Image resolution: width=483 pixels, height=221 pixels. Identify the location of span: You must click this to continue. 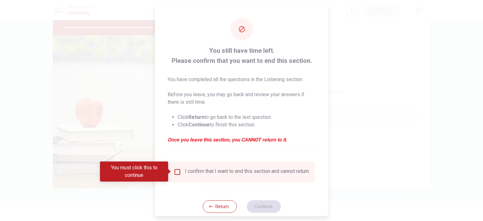
(178, 172).